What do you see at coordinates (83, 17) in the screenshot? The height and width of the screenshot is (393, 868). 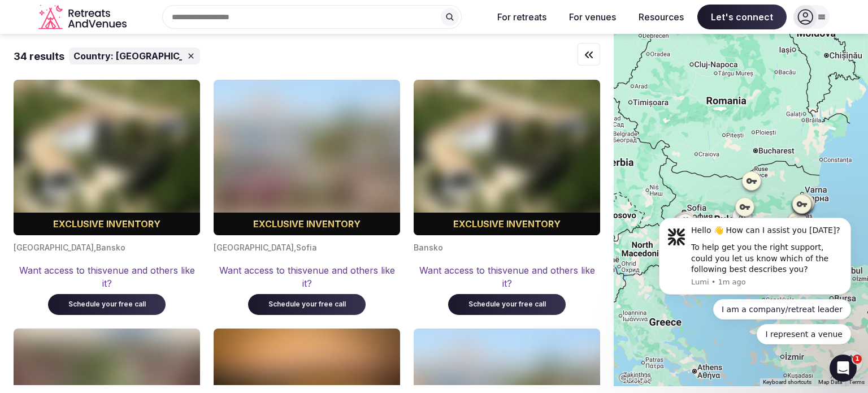 I see `svg: Retreats and Venues company logo` at bounding box center [83, 17].